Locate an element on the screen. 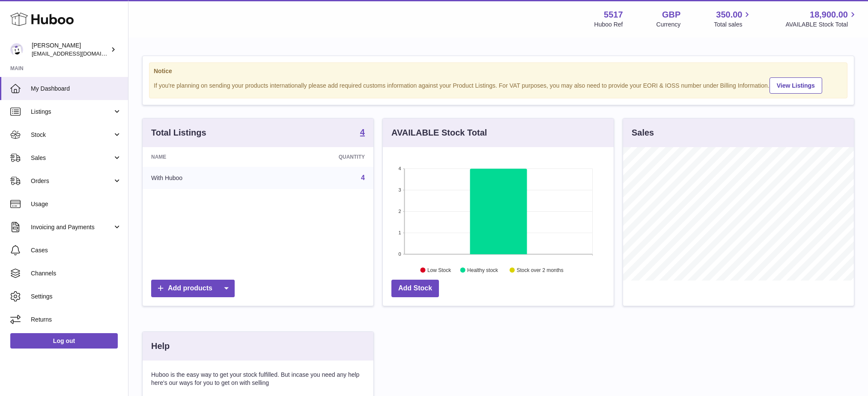 Image resolution: width=868 pixels, height=396 pixels. strong: 4 is located at coordinates (362, 132).